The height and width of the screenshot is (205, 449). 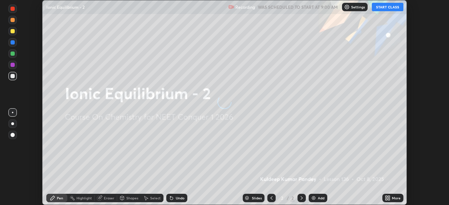 What do you see at coordinates (314, 198) in the screenshot?
I see `img: add-slide-button` at bounding box center [314, 198].